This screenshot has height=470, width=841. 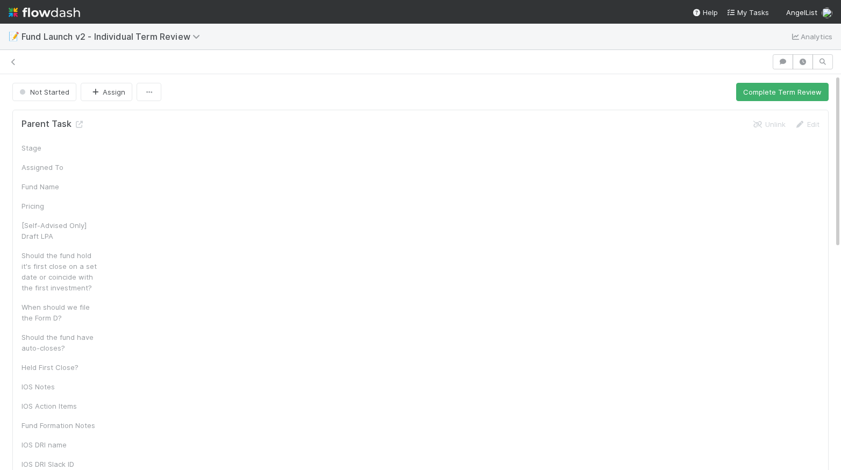 What do you see at coordinates (747, 12) in the screenshot?
I see `span: My Tasks` at bounding box center [747, 12].